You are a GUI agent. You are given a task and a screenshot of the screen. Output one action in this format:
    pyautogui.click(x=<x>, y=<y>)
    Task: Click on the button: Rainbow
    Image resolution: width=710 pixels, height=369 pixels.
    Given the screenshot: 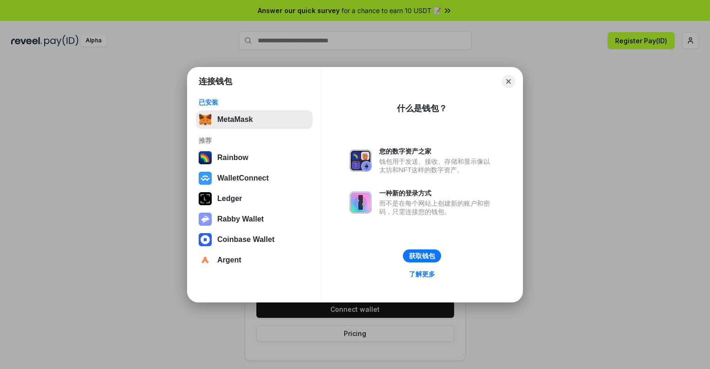 What is the action you would take?
    pyautogui.click(x=254, y=158)
    